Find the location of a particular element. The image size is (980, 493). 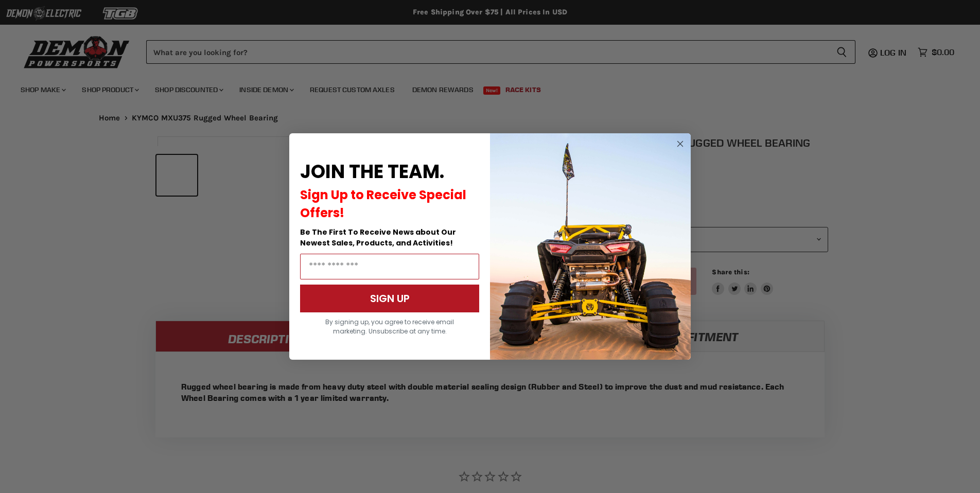

span: By signing up, you agree to receive email marketing. Unsubscribe at any time. is located at coordinates (389, 326).